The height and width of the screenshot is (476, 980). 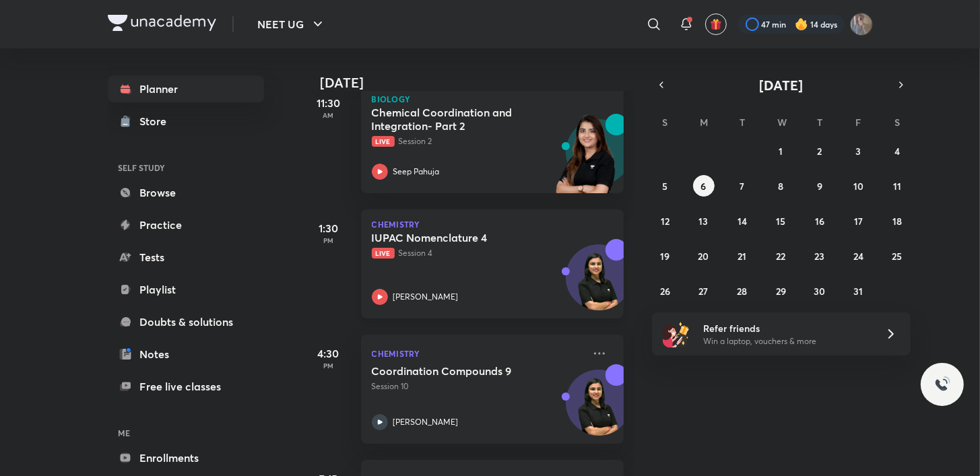 What do you see at coordinates (704, 256) in the screenshot?
I see `button: October 20, 2025` at bounding box center [704, 256].